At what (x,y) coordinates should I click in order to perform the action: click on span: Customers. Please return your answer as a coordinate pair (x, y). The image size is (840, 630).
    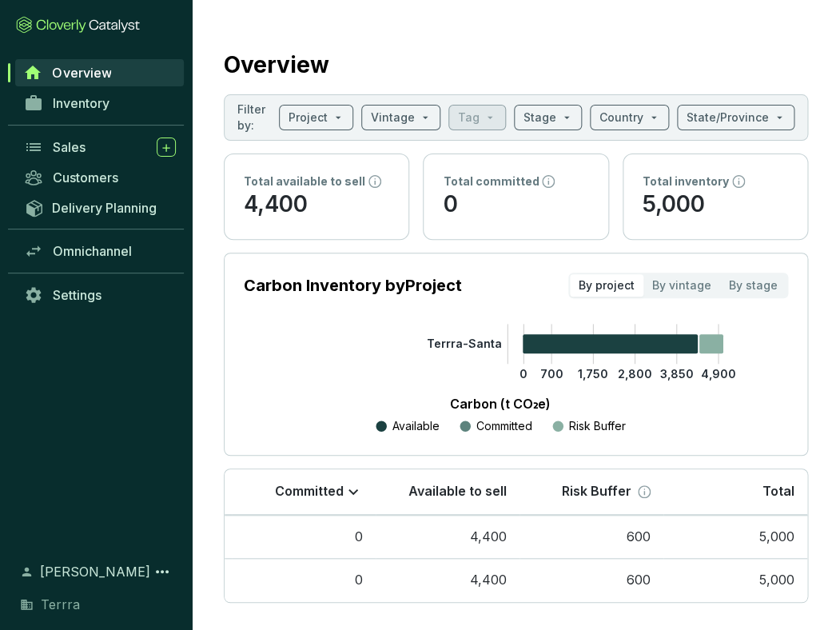
    Looking at the image, I should click on (86, 177).